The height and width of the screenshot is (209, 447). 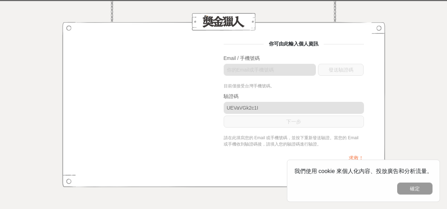 What do you see at coordinates (291, 141) in the screenshot?
I see `span: 請在此填寫您的 Email 或手機號碼，並按下重新發送驗證。當您的 Email 或手機收到驗證碼後，請填入您的驗證碼進行驗證。` at bounding box center [291, 141].